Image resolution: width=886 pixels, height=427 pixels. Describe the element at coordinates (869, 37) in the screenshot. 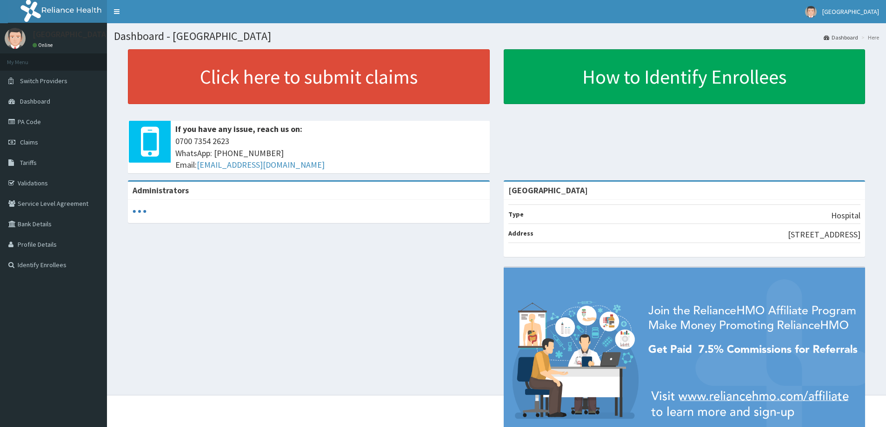

I see `li: Here` at that location.